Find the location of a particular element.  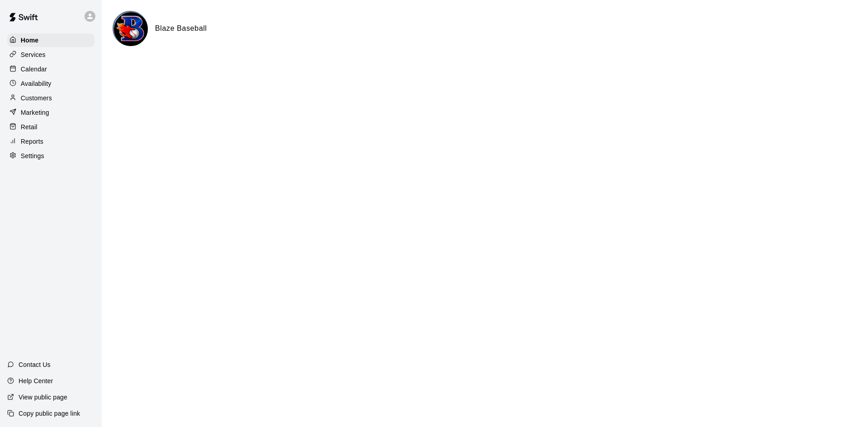

p: Home is located at coordinates (30, 40).